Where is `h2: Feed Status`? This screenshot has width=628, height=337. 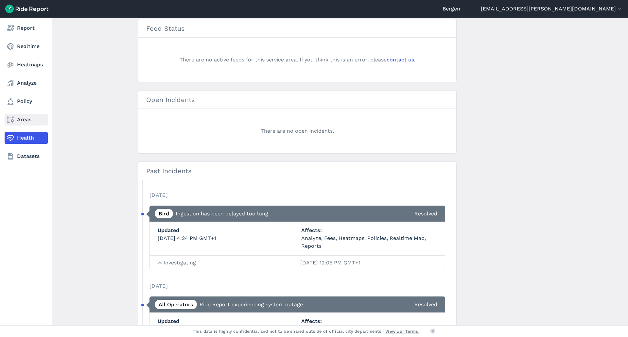 h2: Feed Status is located at coordinates (298, 28).